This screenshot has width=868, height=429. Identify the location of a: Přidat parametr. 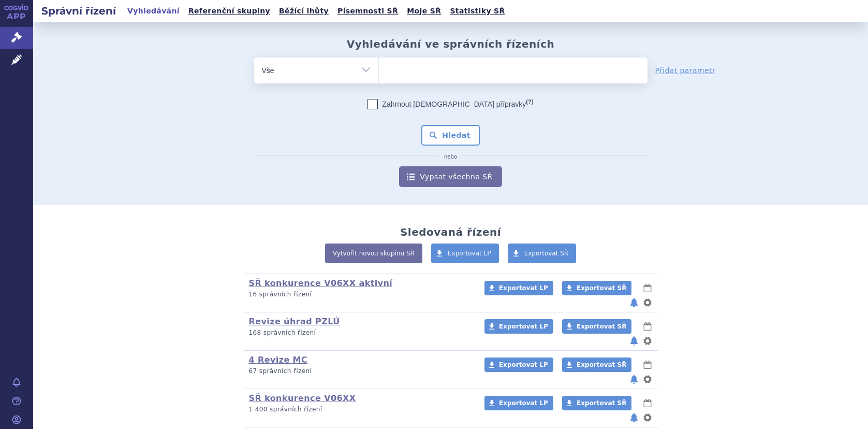
(686, 71).